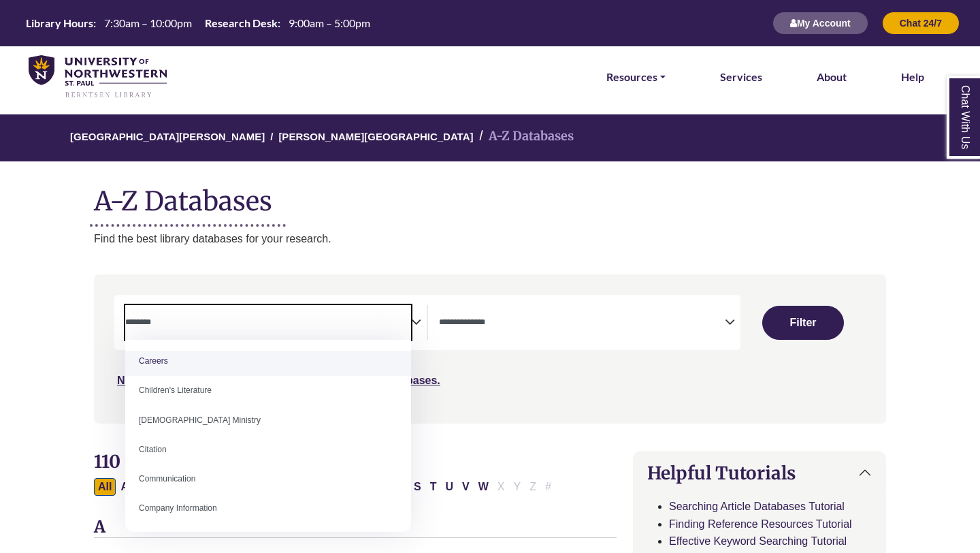 The width and height of the screenshot is (980, 553). What do you see at coordinates (760, 523) in the screenshot?
I see `a: Finding Reference Resources Tutorial` at bounding box center [760, 523].